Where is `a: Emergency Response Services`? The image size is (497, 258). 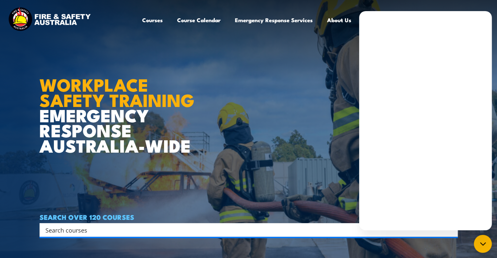 a: Emergency Response Services is located at coordinates (274, 20).